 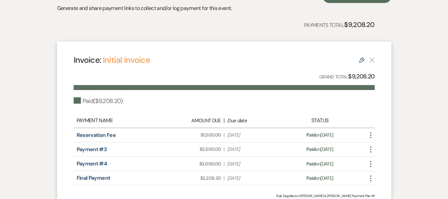 I want to click on a: Reservation Fee, so click(x=96, y=135).